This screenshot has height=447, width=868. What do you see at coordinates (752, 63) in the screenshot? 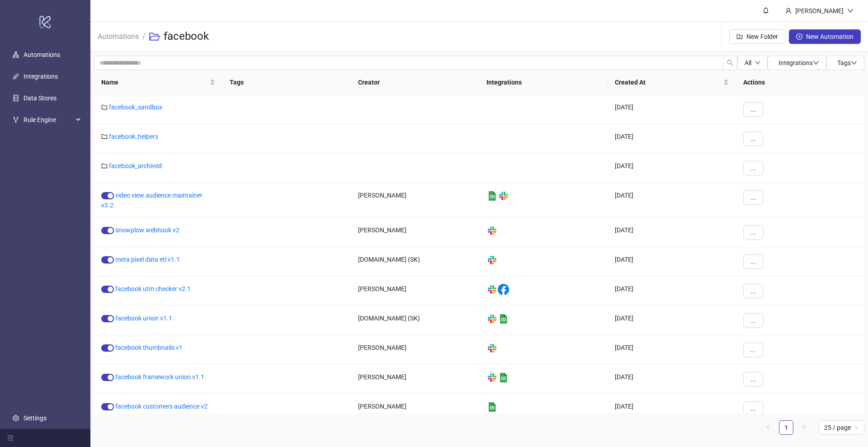
I see `button: Alldown` at bounding box center [752, 63].